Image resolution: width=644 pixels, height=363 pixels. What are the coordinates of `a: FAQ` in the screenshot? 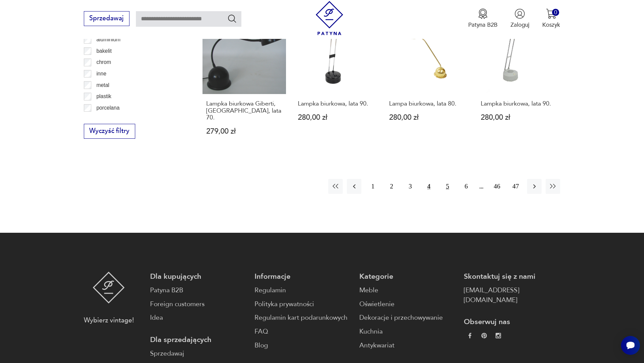 It's located at (303, 332).